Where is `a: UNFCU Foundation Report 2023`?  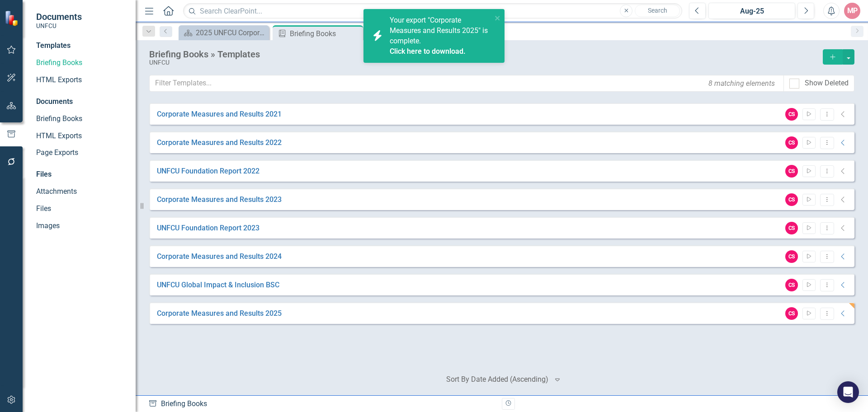 a: UNFCU Foundation Report 2023 is located at coordinates (208, 228).